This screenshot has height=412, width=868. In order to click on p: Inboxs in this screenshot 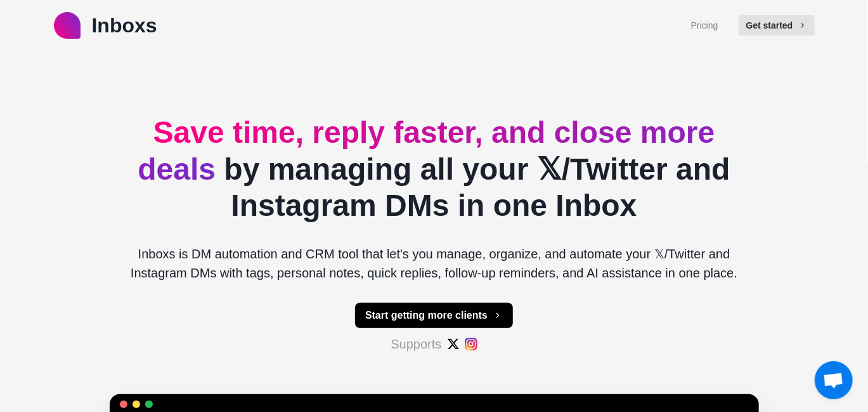, I will do `click(125, 25)`.